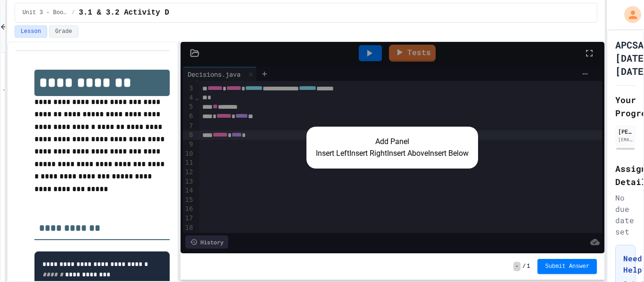  I want to click on h3: Need Help?, so click(625, 264).